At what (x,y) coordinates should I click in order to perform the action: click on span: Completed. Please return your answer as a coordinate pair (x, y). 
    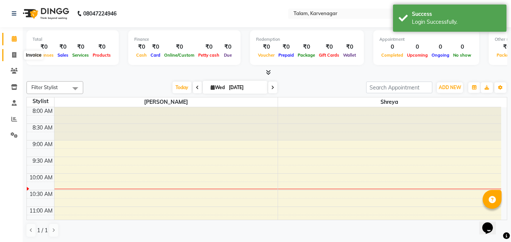
    Looking at the image, I should click on (392, 55).